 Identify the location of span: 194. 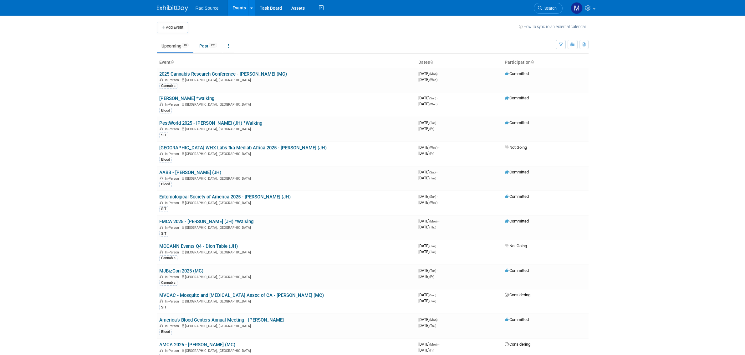
(213, 45).